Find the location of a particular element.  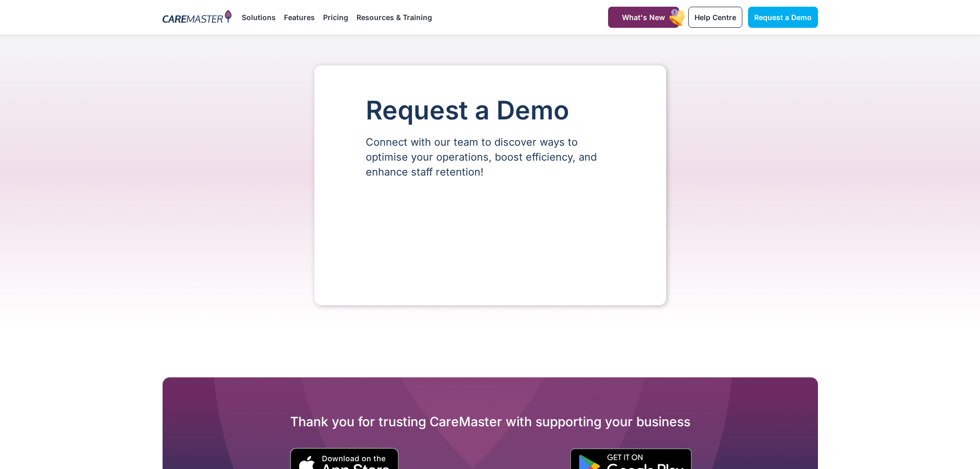

img: CareMaster Logo is located at coordinates (197, 18).